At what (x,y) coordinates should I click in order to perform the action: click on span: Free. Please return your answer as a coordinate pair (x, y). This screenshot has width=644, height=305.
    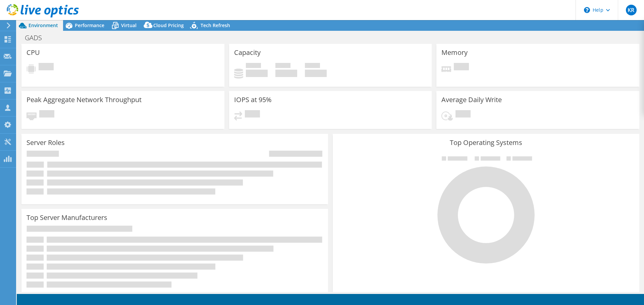
    Looking at the image, I should click on (283, 66).